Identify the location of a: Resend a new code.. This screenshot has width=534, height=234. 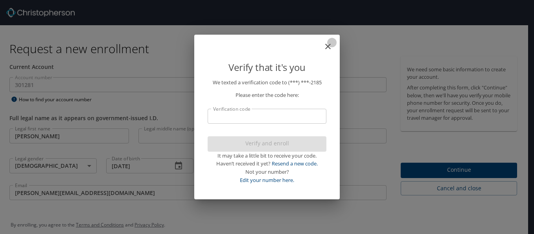
(295, 163).